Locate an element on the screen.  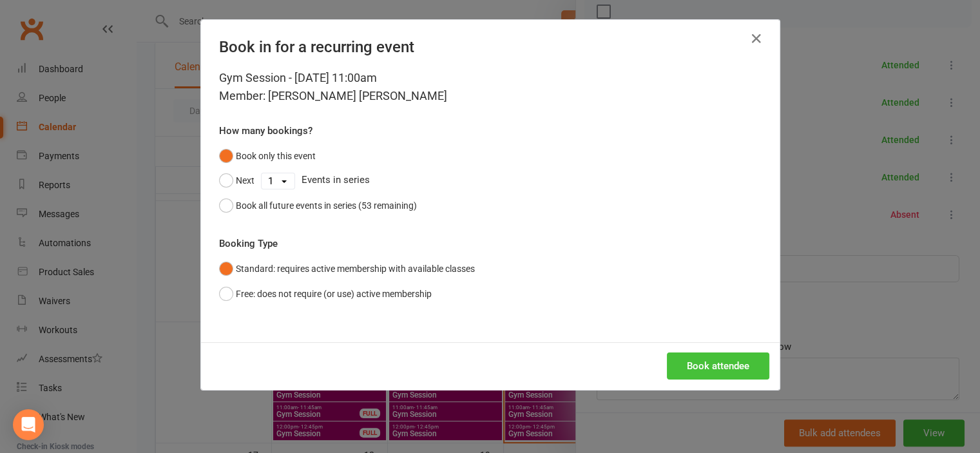
div: Book all future events in series (53 remaining) is located at coordinates (326, 205).